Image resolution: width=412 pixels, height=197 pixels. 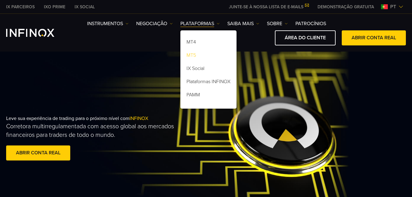 What do you see at coordinates (208, 96) in the screenshot?
I see `a: PAMM` at bounding box center [208, 96].